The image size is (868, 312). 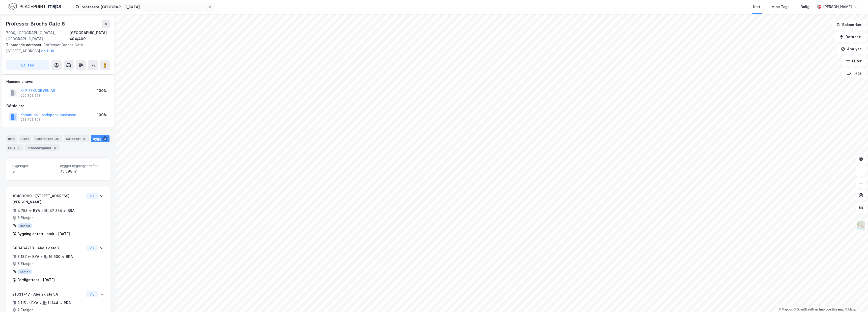 What do you see at coordinates (855, 300) in the screenshot?
I see `div: Kontrollprogram for chat` at bounding box center [855, 300].